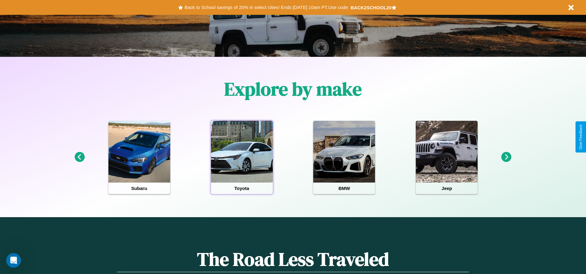 The width and height of the screenshot is (586, 274). Describe the element at coordinates (139, 188) in the screenshot. I see `h4: Subaru` at that location.